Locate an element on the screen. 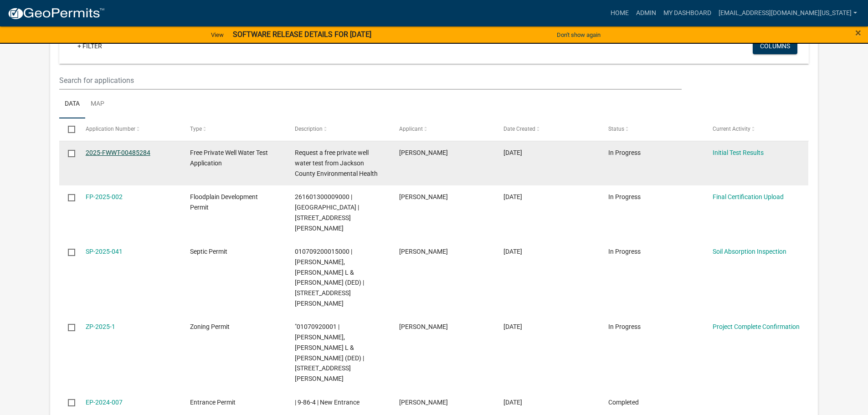 The width and height of the screenshot is (868, 415). datatable-header-cell: Date Created is located at coordinates (547, 130).